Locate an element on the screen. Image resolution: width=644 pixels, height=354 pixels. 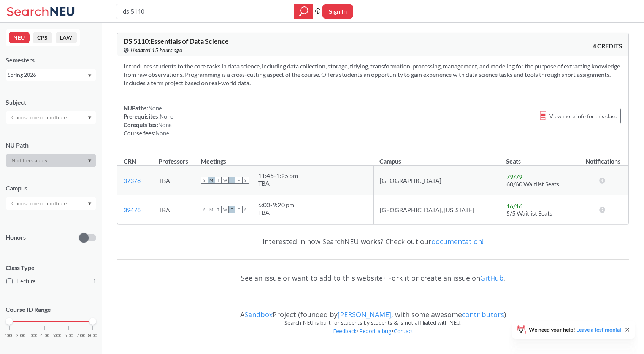
th: Meetings is located at coordinates (284, 157).